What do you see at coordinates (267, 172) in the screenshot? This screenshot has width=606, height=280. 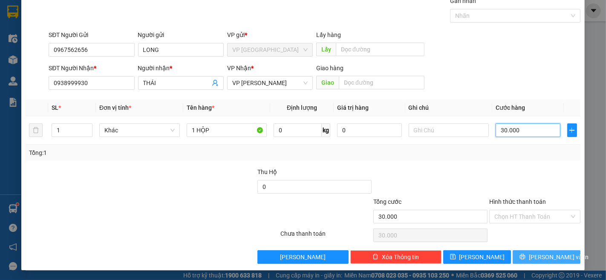 I see `span: Thu Hộ` at bounding box center [267, 172].